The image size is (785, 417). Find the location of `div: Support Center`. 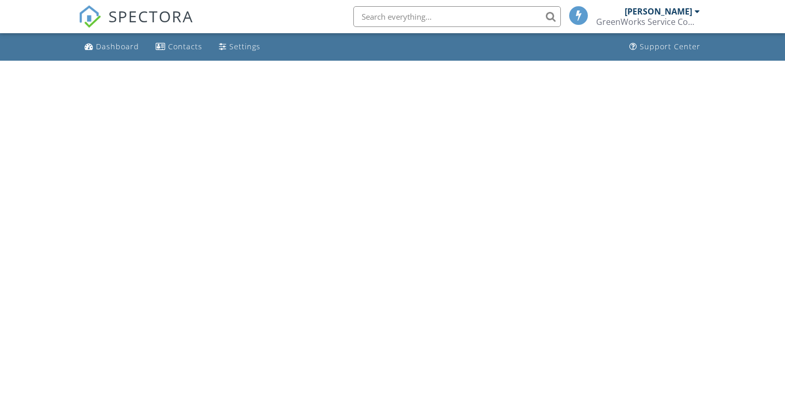

div: Support Center is located at coordinates (669, 46).